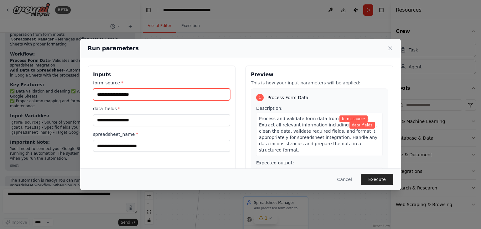  Describe the element at coordinates (320, 75) in the screenshot. I see `h3: Preview` at that location.